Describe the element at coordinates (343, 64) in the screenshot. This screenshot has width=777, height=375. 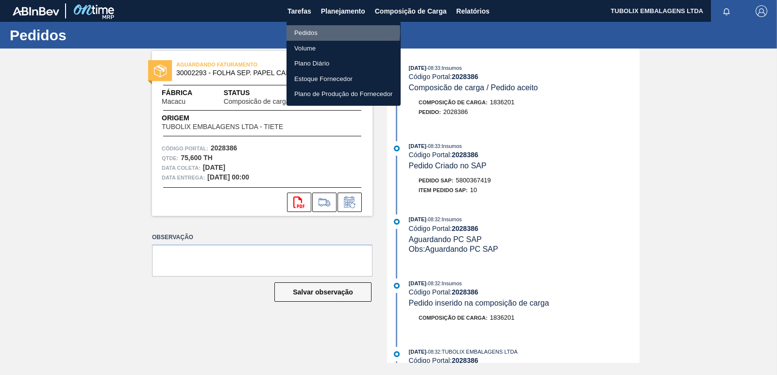
I see `a: Plano Diário` at that location.